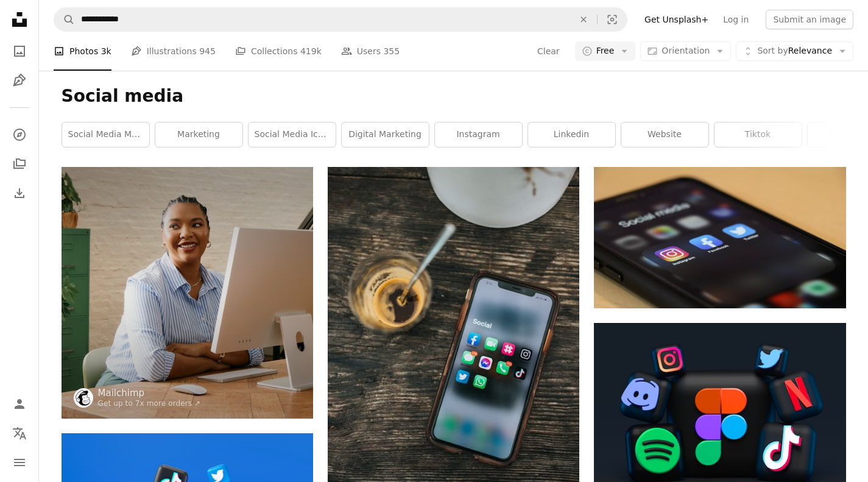  What do you see at coordinates (64, 20) in the screenshot?
I see `button: Search Unsplash` at bounding box center [64, 20].